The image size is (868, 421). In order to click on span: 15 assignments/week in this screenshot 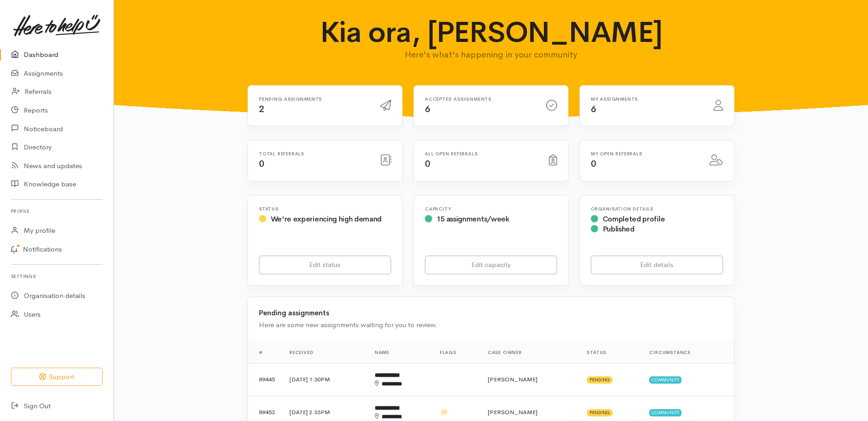, I will do `click(473, 218)`.